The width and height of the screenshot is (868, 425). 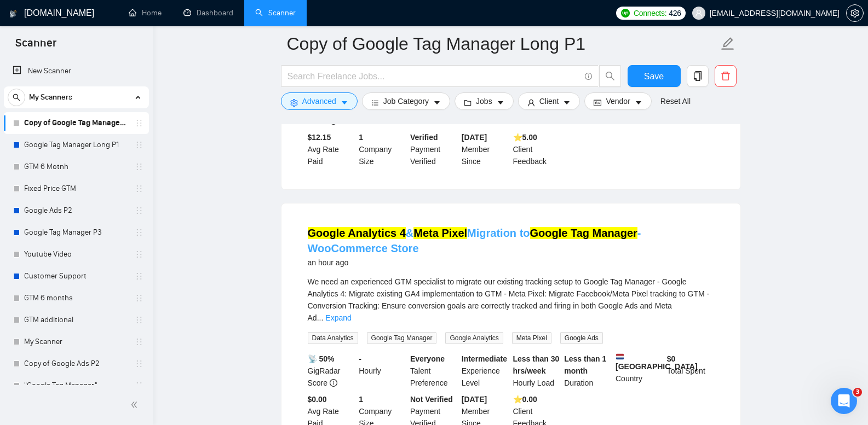 What do you see at coordinates (585, 365) in the screenshot?
I see `b: Less than 1 month` at bounding box center [585, 365].